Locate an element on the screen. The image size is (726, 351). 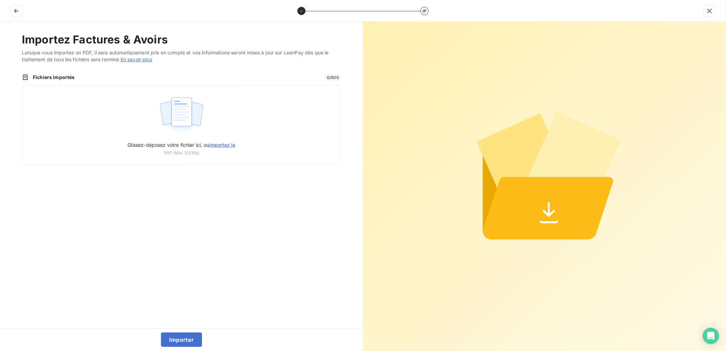
div: Open Intercom Messenger is located at coordinates (711, 336).